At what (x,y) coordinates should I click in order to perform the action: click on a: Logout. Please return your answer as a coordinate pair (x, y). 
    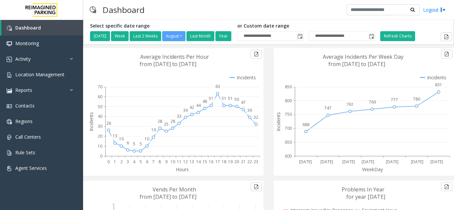
    Looking at the image, I should click on (434, 10).